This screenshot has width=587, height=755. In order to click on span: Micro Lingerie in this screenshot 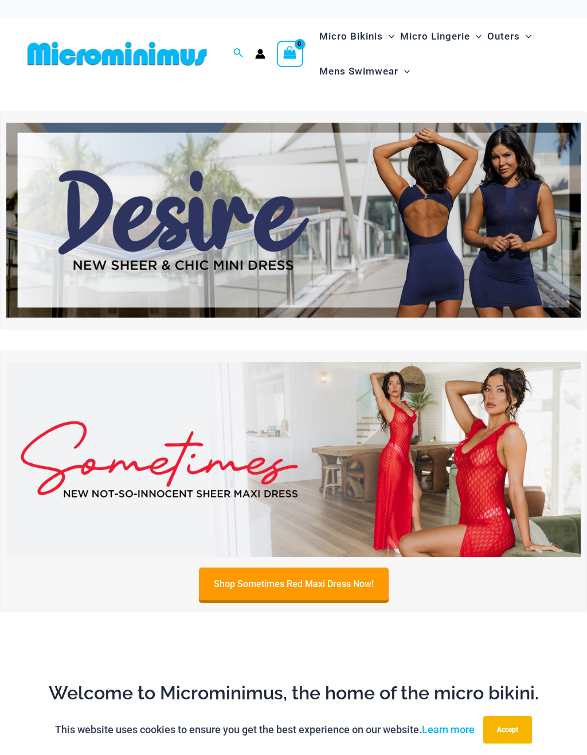, I will do `click(435, 36)`.